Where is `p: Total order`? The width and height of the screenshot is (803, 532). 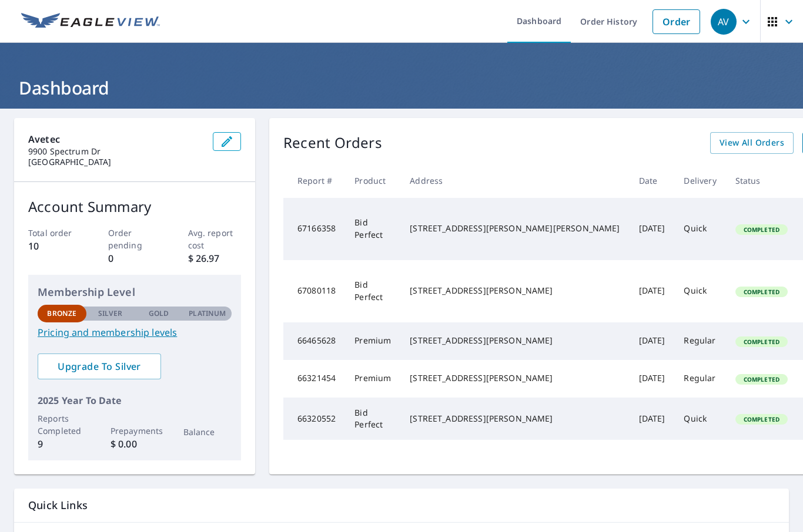
p: Total order is located at coordinates (54, 233).